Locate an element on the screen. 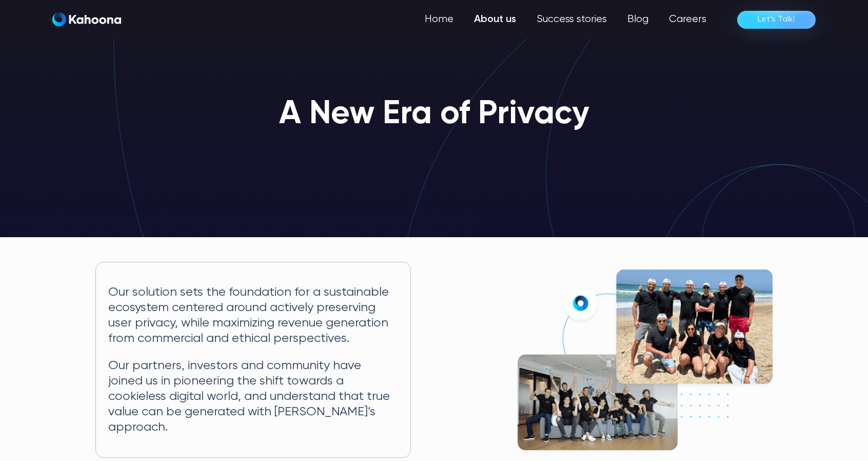  h1: A New Era of Privacy is located at coordinates (434, 115).